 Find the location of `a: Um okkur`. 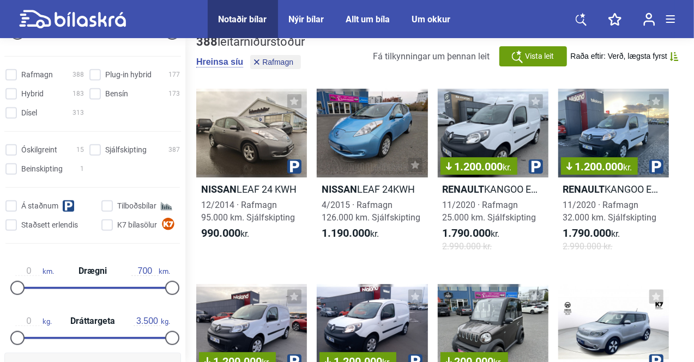

a: Um okkur is located at coordinates (431, 19).